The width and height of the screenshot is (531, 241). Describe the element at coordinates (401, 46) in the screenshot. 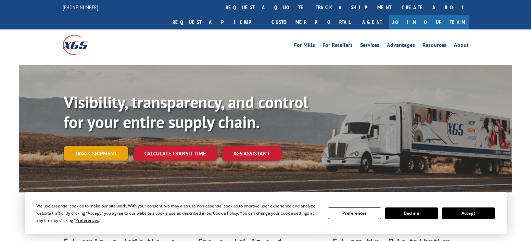

I see `a: Advantages` at that location.